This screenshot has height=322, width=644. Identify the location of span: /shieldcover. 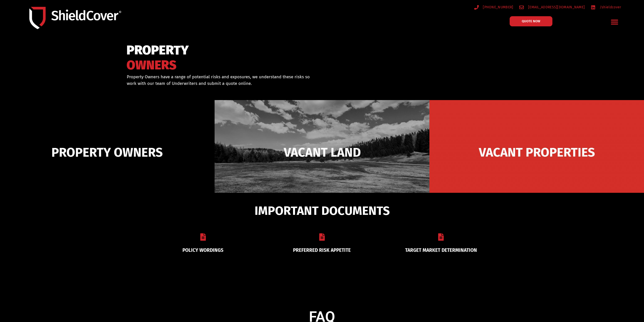
(610, 7).